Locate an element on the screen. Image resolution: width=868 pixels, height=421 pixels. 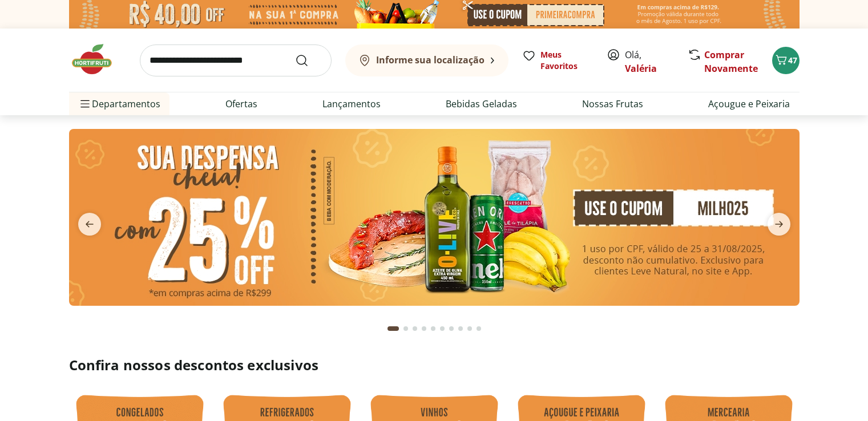
a: Lançamentos is located at coordinates (351, 104).